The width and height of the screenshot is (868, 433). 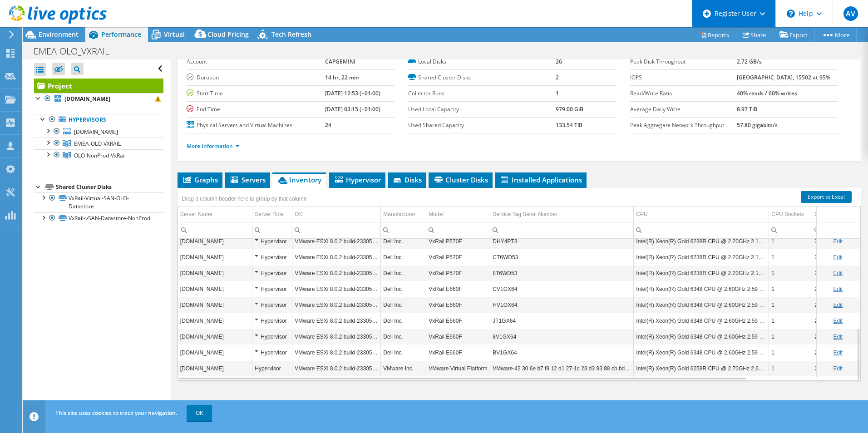 I want to click on b: 14 hr, 22 min, so click(x=342, y=77).